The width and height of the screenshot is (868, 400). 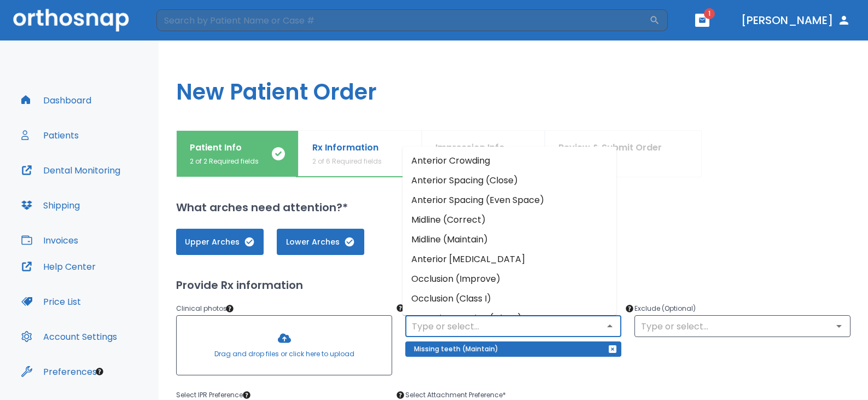 What do you see at coordinates (509, 220) in the screenshot?
I see `li: Midline (Correct)` at bounding box center [509, 220].